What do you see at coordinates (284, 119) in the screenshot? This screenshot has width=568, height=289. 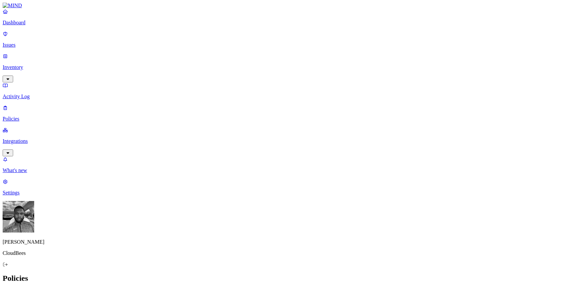 I see `p: Policies` at bounding box center [284, 119].